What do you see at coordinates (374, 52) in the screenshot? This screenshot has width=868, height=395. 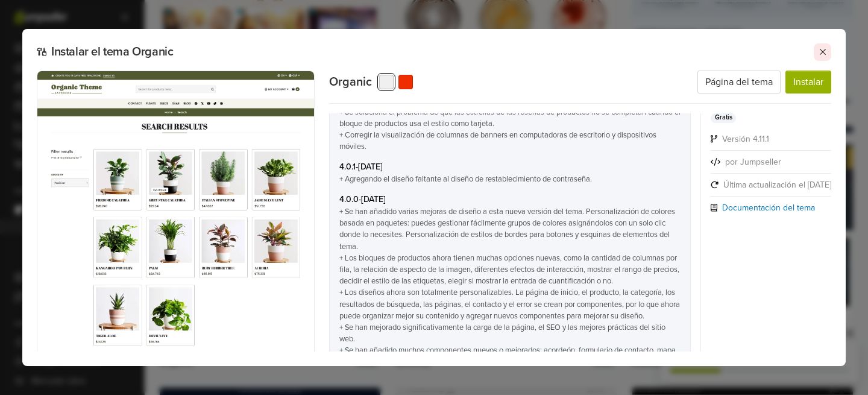 I see `h2: Instalar el tema Organic` at bounding box center [374, 52].